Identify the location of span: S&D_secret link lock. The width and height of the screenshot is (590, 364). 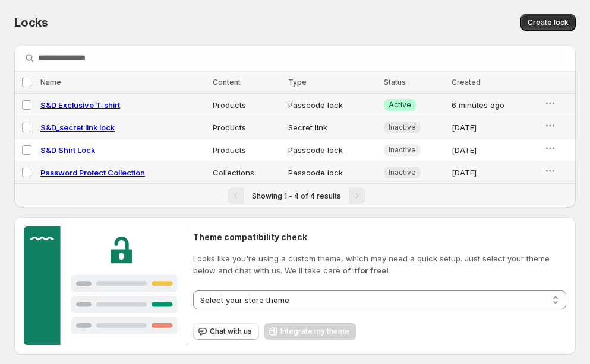
(77, 128).